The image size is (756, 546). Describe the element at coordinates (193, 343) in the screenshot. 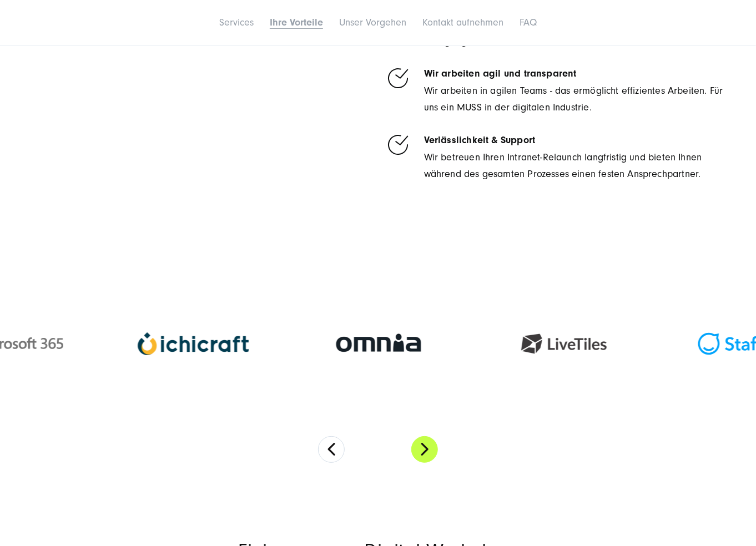

I see `img: Ichicraft Logo- Digitalagentur für den digitalen Arbeitsplatz` at that location.